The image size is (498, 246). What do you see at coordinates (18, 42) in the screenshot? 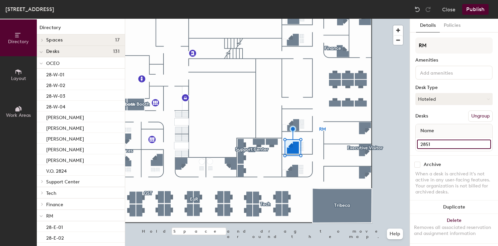
I see `span: Directory` at bounding box center [18, 42].